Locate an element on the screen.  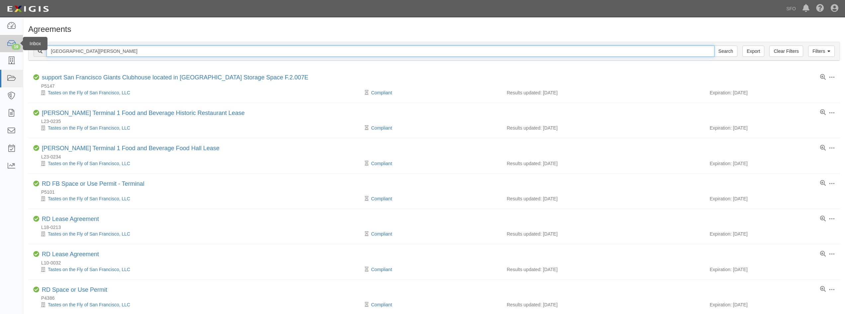
div: 19 is located at coordinates (16, 47).